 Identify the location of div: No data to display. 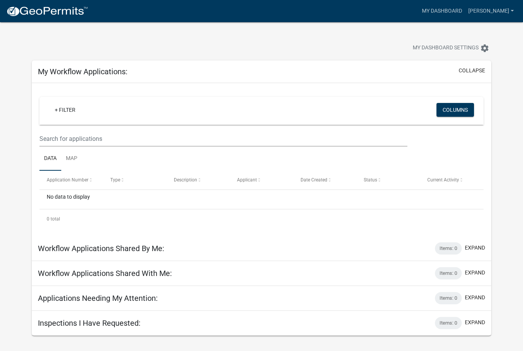
(261, 199).